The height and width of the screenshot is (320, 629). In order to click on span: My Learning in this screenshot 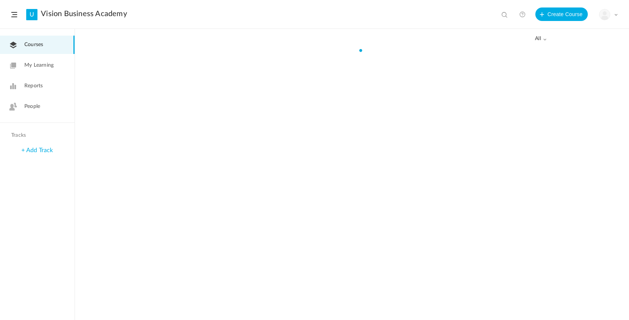, I will do `click(39, 65)`.